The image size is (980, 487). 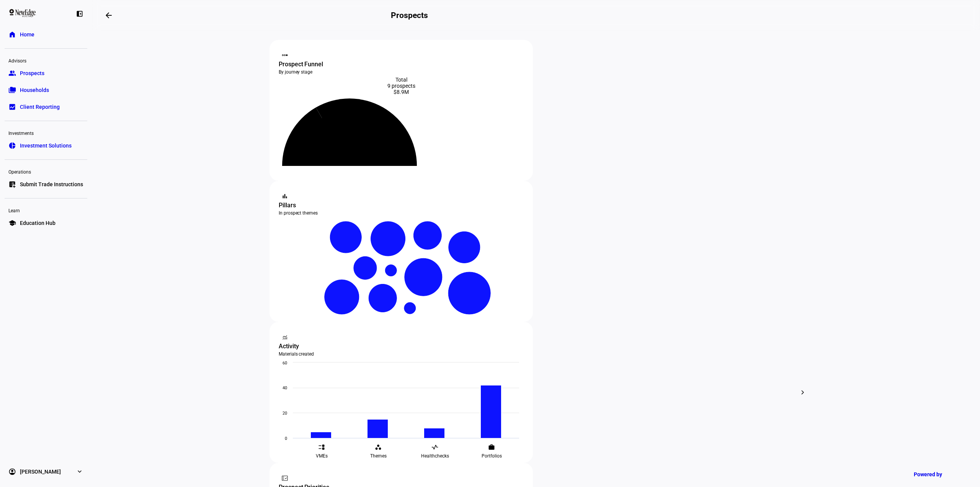 I want to click on span: VMEs, so click(x=322, y=455).